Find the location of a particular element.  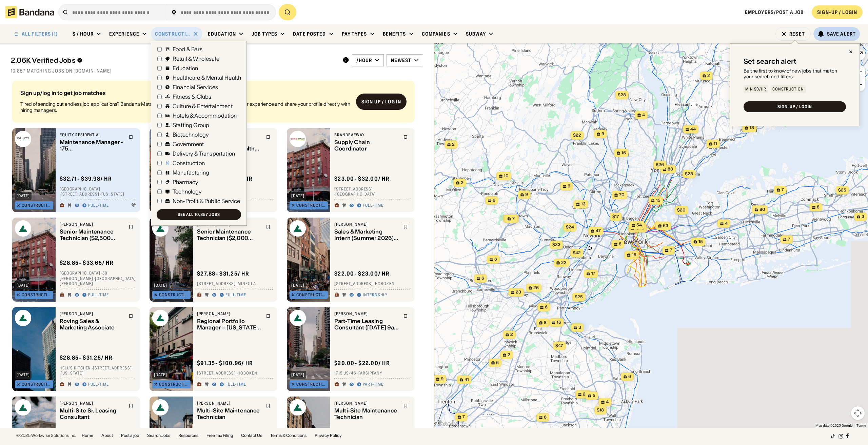

div: Internship is located at coordinates (374, 295).